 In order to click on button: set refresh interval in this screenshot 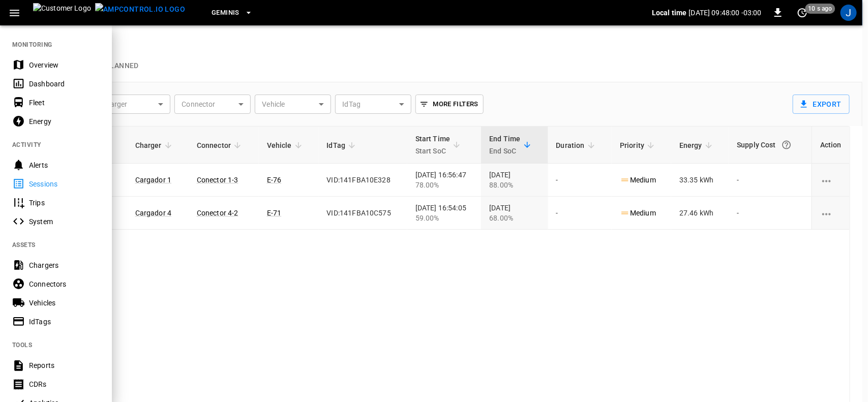, I will do `click(803, 13)`.